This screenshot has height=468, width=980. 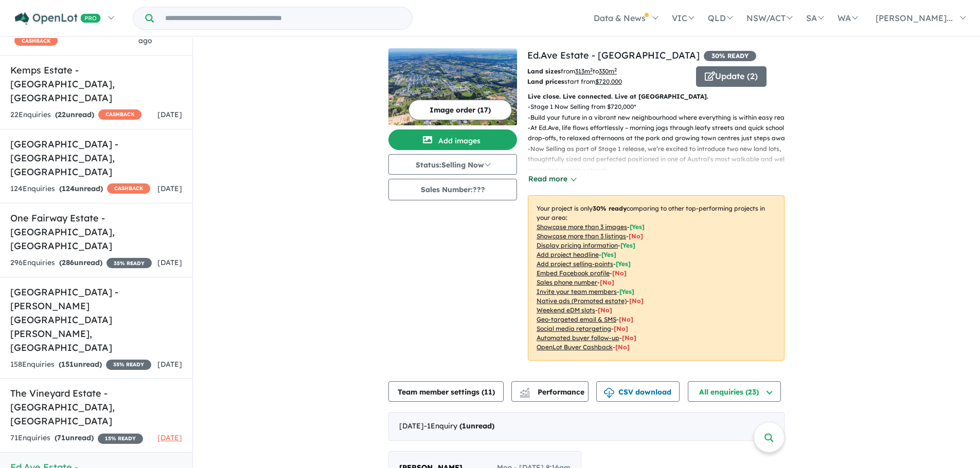 What do you see at coordinates (660, 159) in the screenshot?
I see `p: - Now Selling as part of Stage 1 release, we’re excited to introduce two new land lots, thoughtfu...` at bounding box center [660, 159].